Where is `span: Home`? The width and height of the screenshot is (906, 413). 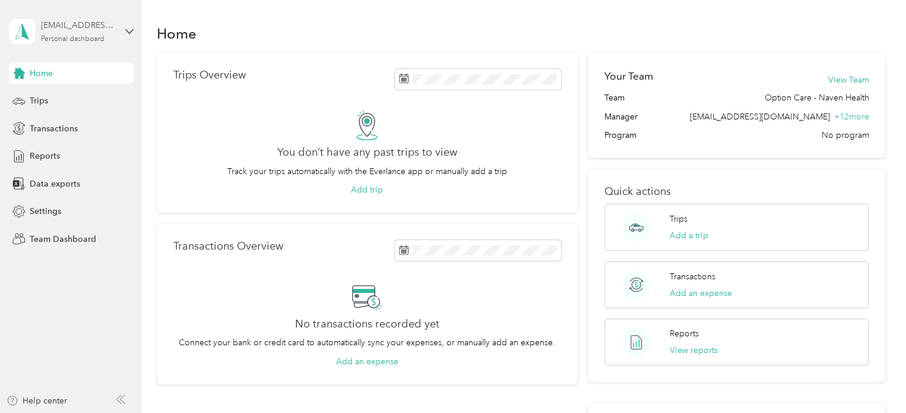
span: Home is located at coordinates (41, 73).